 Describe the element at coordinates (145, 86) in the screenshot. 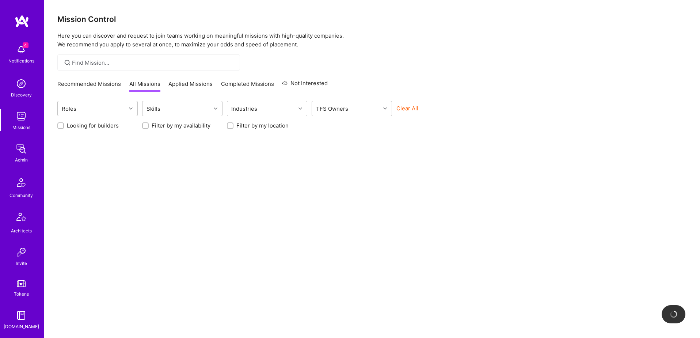

I see `a: All Missions` at that location.